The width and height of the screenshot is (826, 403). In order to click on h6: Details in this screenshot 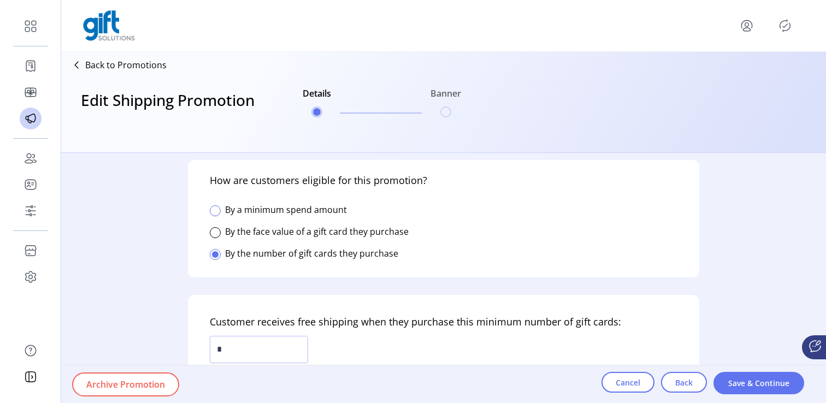, I will do `click(317, 97)`.